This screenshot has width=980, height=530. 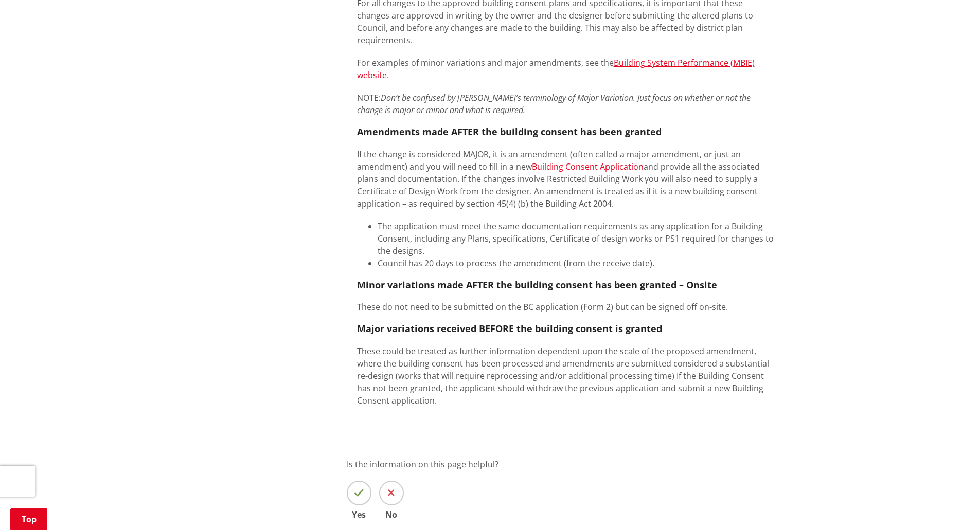 I want to click on a: Building System Performance (MBIE) website, so click(x=556, y=69).